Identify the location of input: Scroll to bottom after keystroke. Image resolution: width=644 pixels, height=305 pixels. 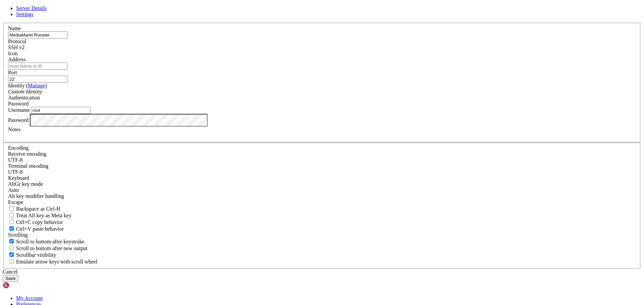
(11, 241).